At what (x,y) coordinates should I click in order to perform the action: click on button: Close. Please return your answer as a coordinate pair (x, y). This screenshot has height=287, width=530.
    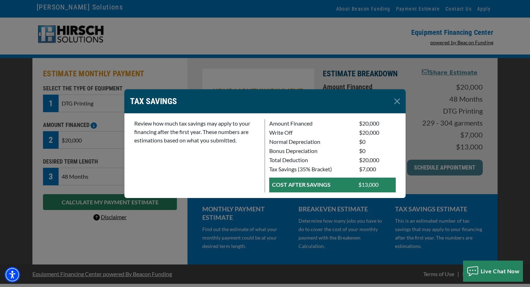
    Looking at the image, I should click on (397, 101).